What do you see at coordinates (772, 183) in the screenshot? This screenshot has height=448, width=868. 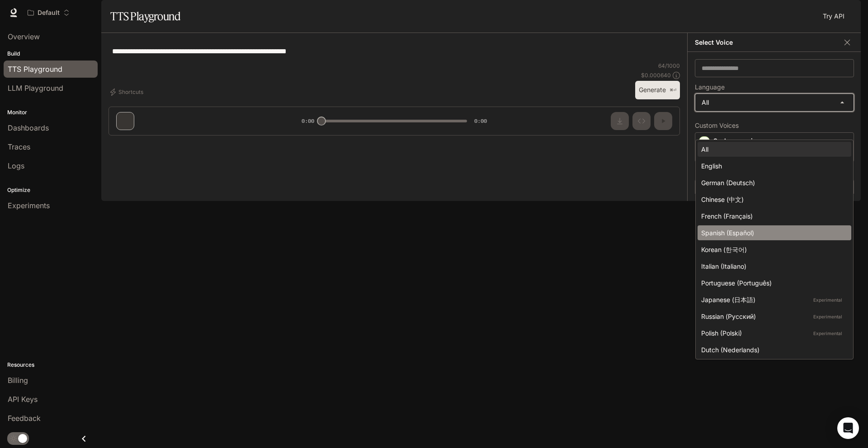 I see `div: German (Deutsch)` at bounding box center [772, 183].